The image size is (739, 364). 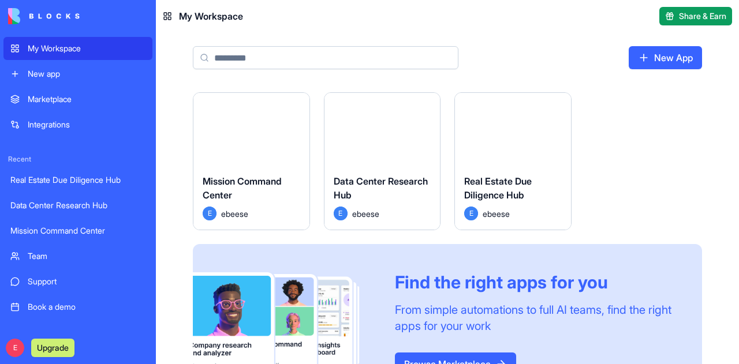 What do you see at coordinates (78, 125) in the screenshot?
I see `a: Integrations` at bounding box center [78, 125].